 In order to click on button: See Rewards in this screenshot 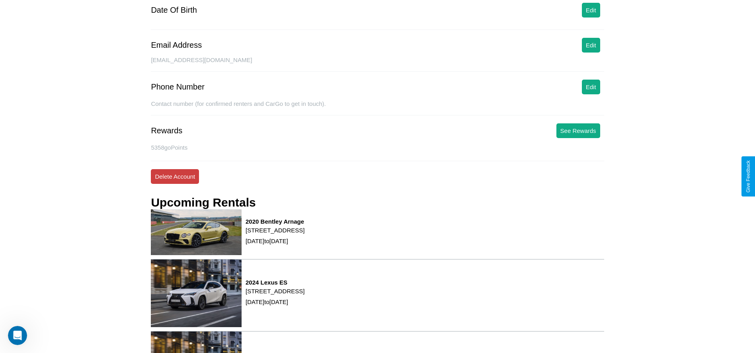, I will do `click(579, 131)`.